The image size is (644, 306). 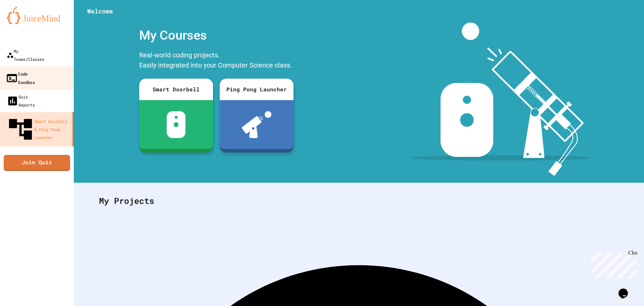 What do you see at coordinates (216, 35) in the screenshot?
I see `div: My Courses` at bounding box center [216, 35].